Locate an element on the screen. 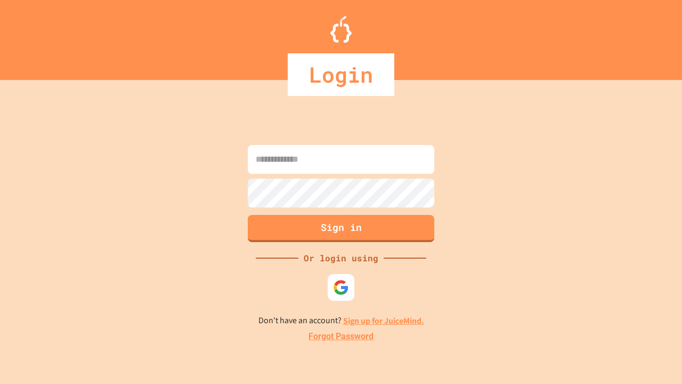  div: Login is located at coordinates (341, 75).